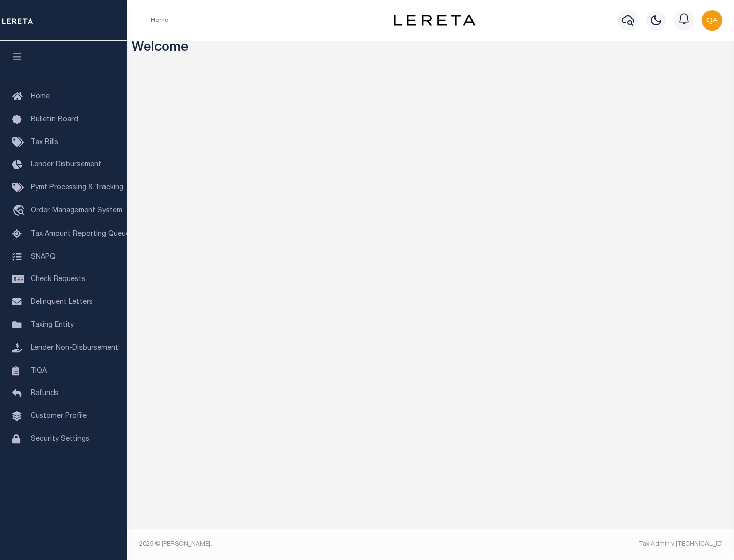  I want to click on img: logo-dark.svg, so click(434, 20).